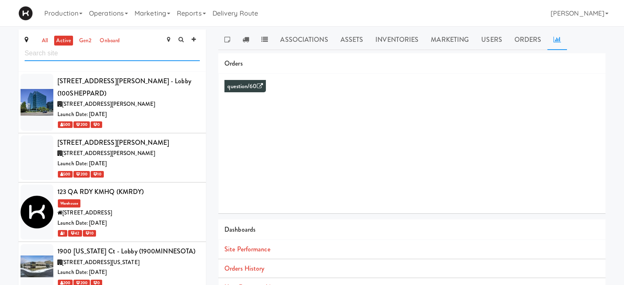 This screenshot has height=285, width=624. I want to click on a: Site Performance, so click(247, 249).